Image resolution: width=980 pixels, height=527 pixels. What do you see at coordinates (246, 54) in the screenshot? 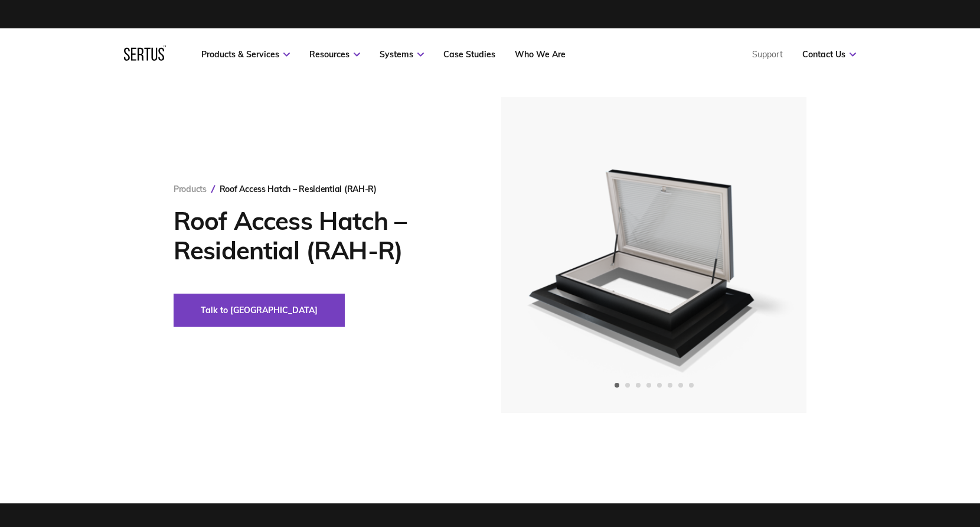
I see `a: Products & Services` at bounding box center [246, 54].